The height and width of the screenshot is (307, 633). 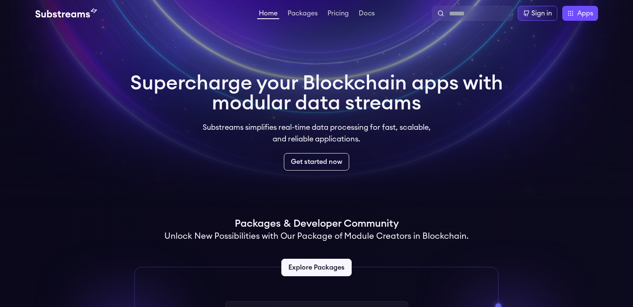 I want to click on a: Home, so click(x=268, y=15).